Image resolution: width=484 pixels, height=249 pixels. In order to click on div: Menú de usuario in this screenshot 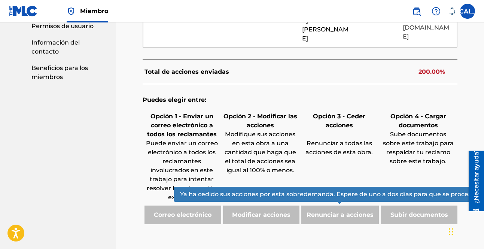, I will do `click(468, 11)`.